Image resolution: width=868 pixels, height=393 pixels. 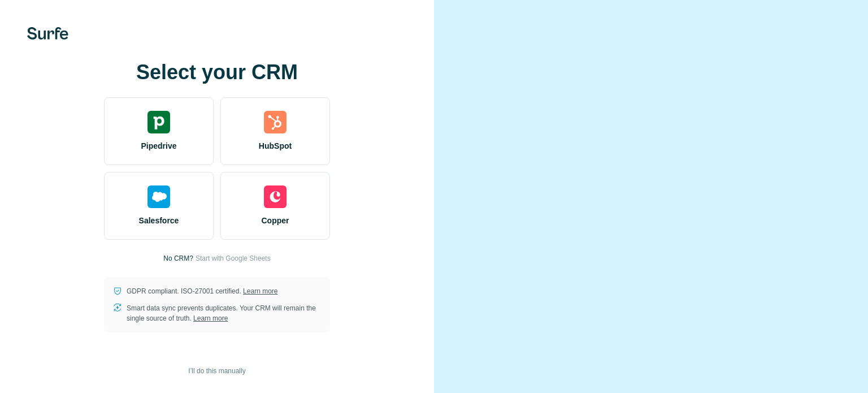 What do you see at coordinates (275, 197) in the screenshot?
I see `img: copper's logo` at bounding box center [275, 197].